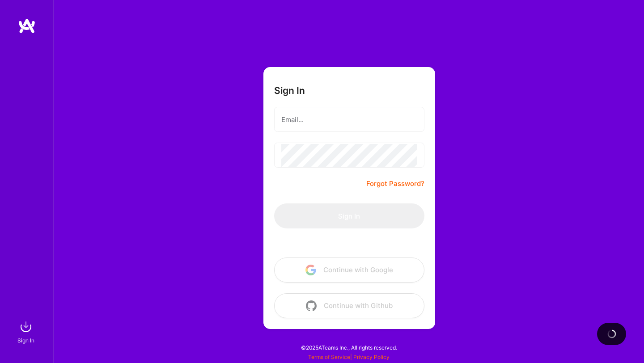  What do you see at coordinates (349, 348) in the screenshot?
I see `div: © 2025 ATeams Inc., All rights reserved.` at bounding box center [349, 348].